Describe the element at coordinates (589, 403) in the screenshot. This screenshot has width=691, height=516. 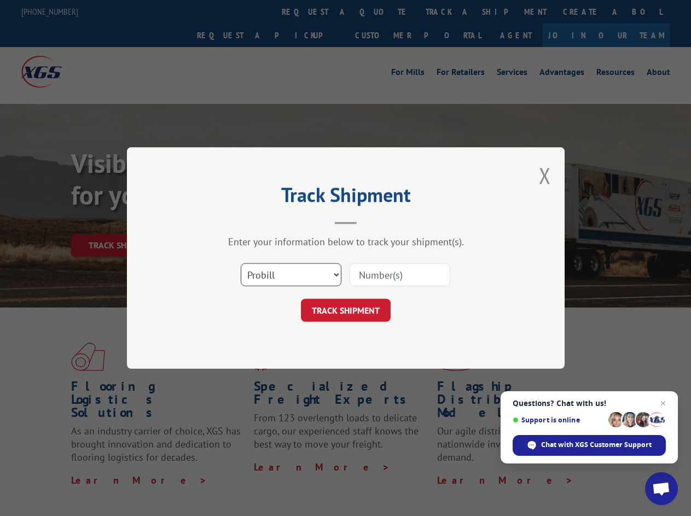
I see `span: Questions? Chat with us!` at that location.